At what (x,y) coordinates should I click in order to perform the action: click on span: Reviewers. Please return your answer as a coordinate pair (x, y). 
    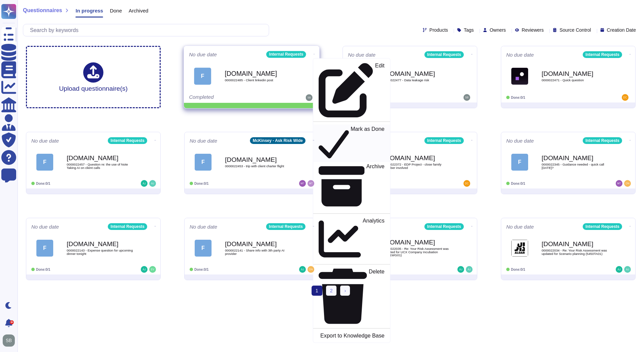
    Looking at the image, I should click on (533, 30).